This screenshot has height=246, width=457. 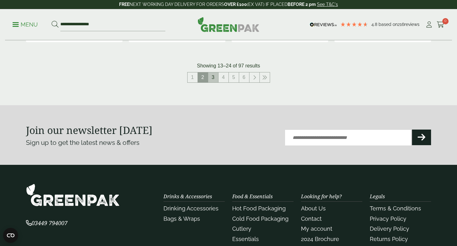 What do you see at coordinates (327, 4) in the screenshot?
I see `a: See T&C's` at bounding box center [327, 4].